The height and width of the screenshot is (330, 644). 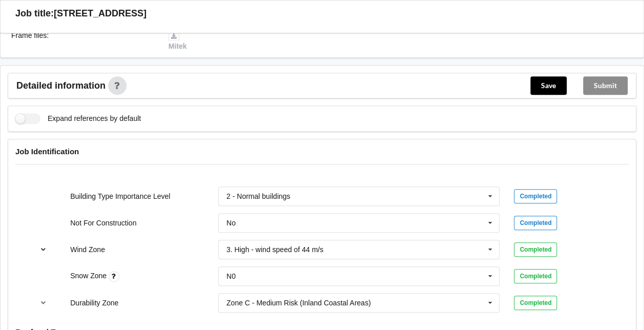 I want to click on h3: Job title:, so click(x=34, y=13).